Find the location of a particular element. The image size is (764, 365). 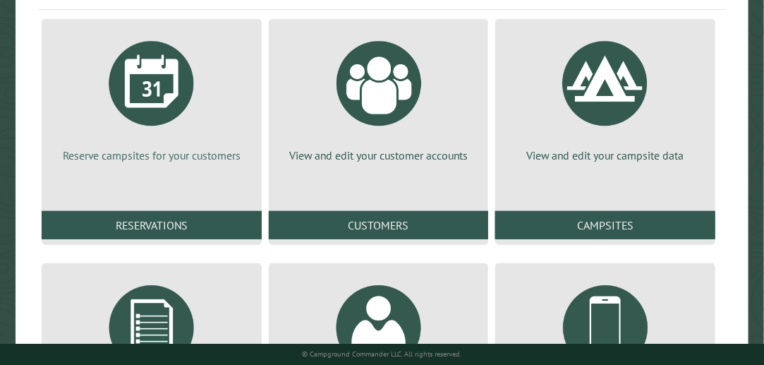

p: Reserve campsites for your customers is located at coordinates (152, 155).